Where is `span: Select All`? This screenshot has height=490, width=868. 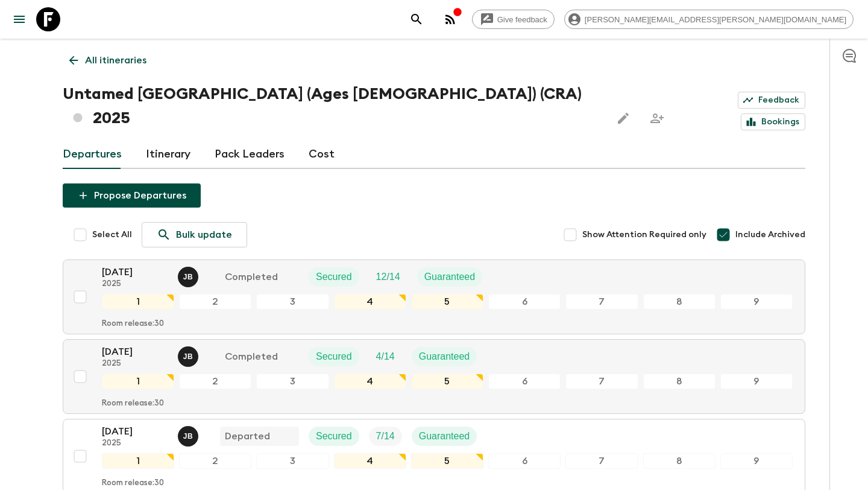
span: Select All is located at coordinates (112, 235).